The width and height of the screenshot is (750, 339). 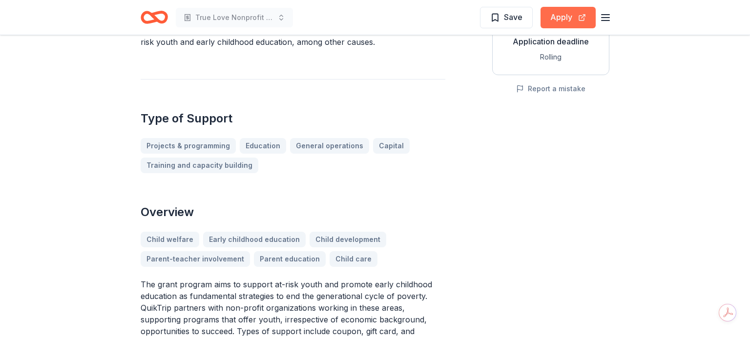 I want to click on button: Apply, so click(x=568, y=18).